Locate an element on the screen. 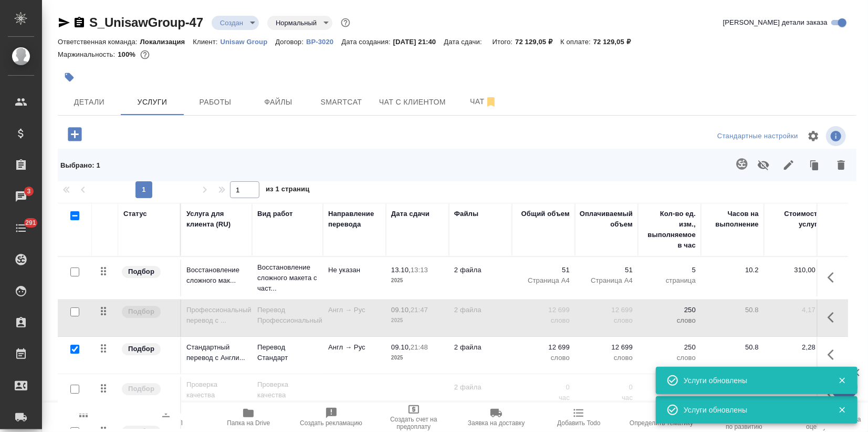 This screenshot has height=432, width=868. button: Скачать КП is located at coordinates (165, 417).